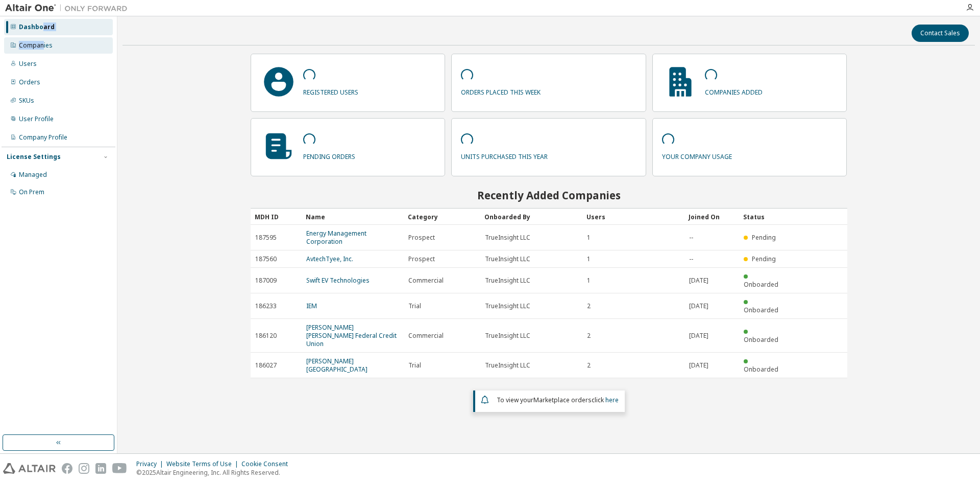 Image resolution: width=980 pixels, height=483 pixels. What do you see at coordinates (268, 464) in the screenshot?
I see `div: Cookie Consent` at bounding box center [268, 464].